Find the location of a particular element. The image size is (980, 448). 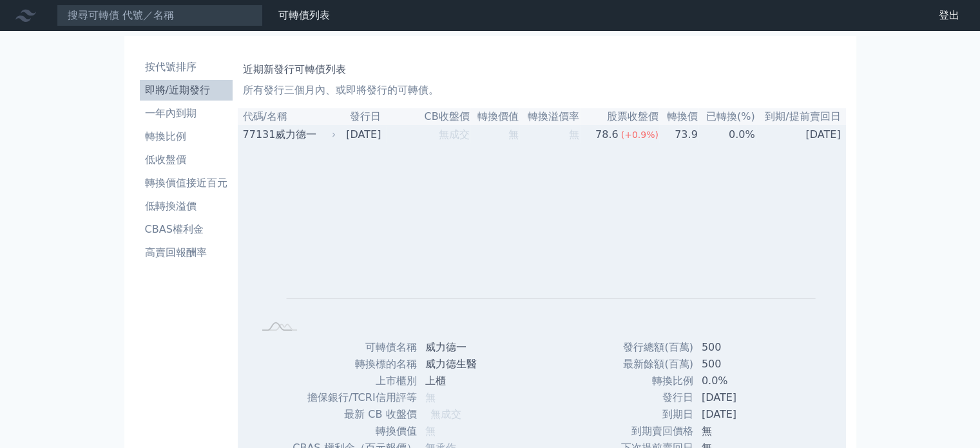

li: 即將/近期發行 is located at coordinates (186, 90).